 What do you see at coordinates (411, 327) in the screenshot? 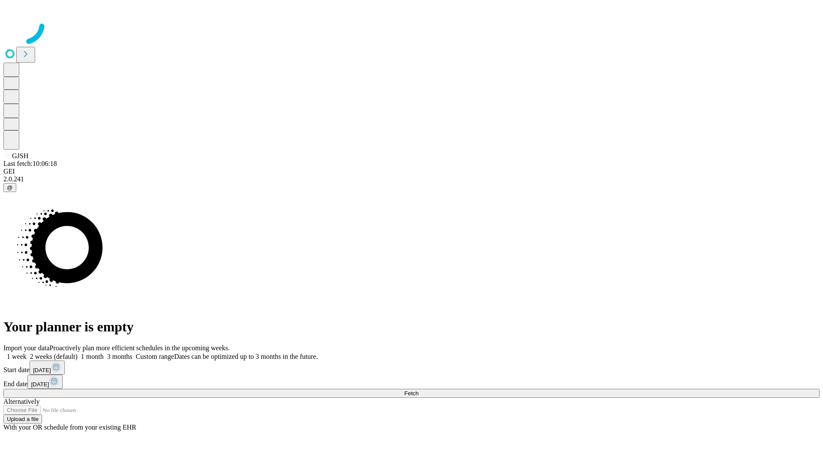
I see `h1: Your planner is empty` at bounding box center [411, 327].